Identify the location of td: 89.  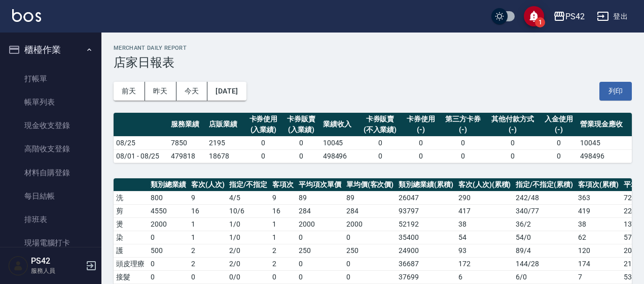
(320, 198).